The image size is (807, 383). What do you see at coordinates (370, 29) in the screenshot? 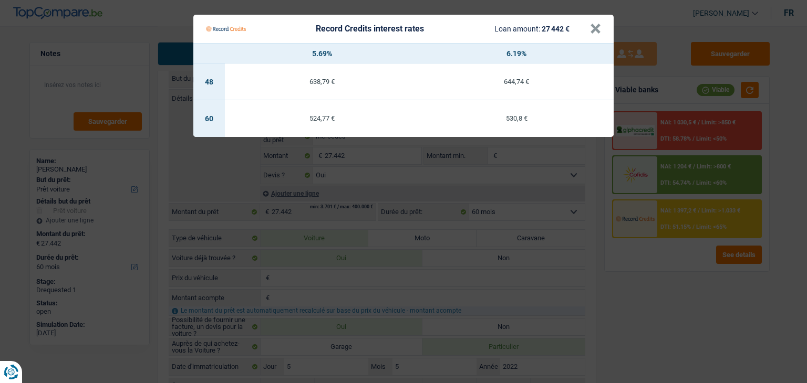
I see `div: Record Credits interest rates` at bounding box center [370, 29].